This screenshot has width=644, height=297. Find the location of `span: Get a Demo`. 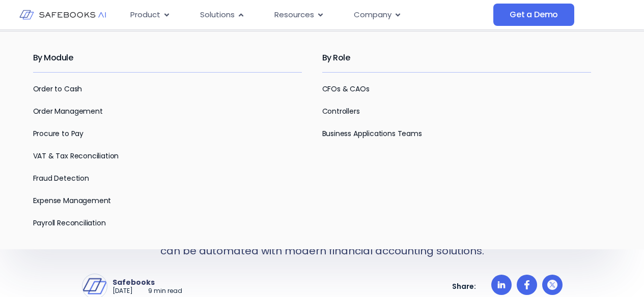

span: Get a Demo is located at coordinates (533, 15).